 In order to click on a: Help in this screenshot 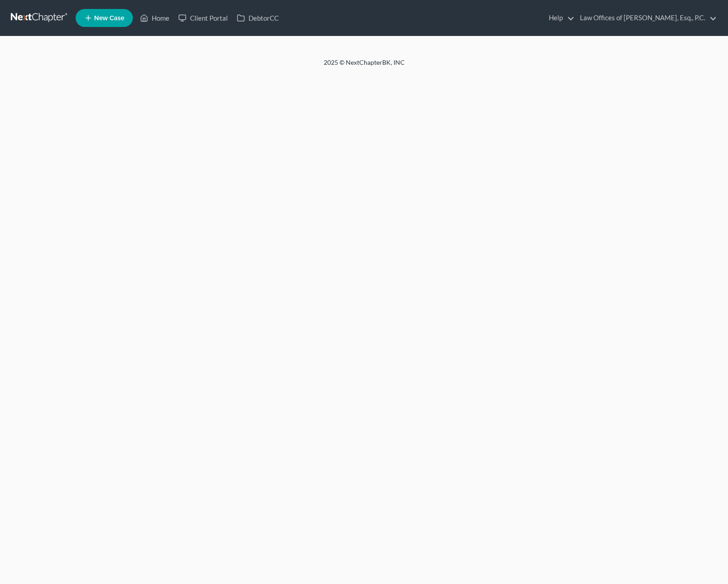, I will do `click(559, 18)`.